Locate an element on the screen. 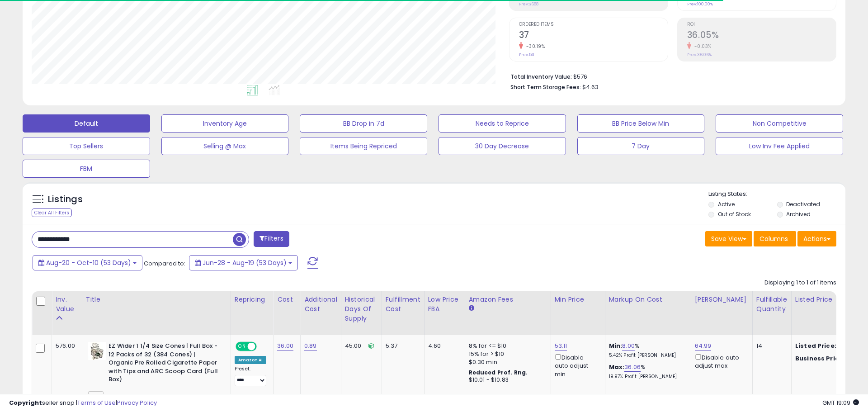 This screenshot has height=412, width=868. div: seller snap | | is located at coordinates (83, 403).